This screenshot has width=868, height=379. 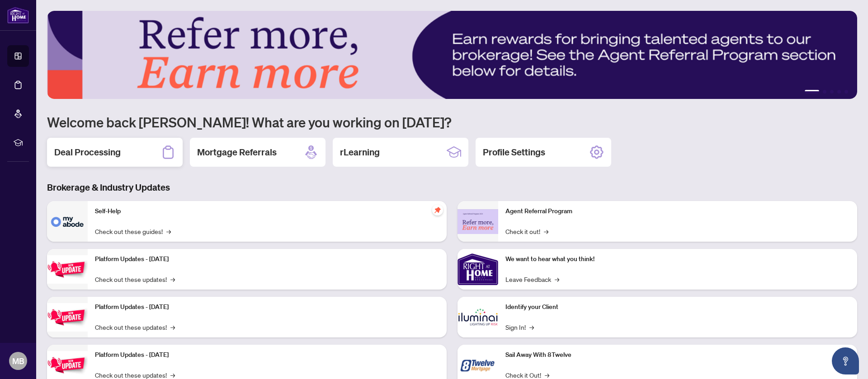 I want to click on p: We want to hear what you think!, so click(x=678, y=259).